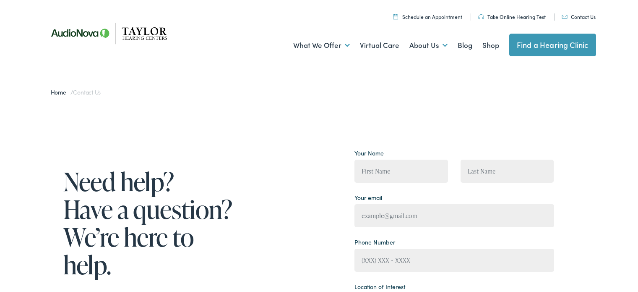 The width and height of the screenshot is (638, 292). I want to click on a: Virtual Care, so click(380, 45).